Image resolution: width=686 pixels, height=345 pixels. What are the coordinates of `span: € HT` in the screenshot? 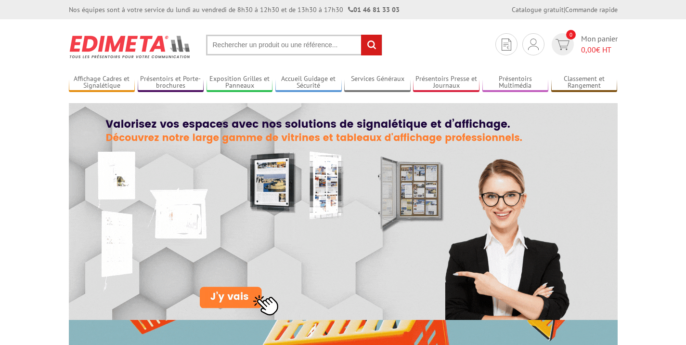 It's located at (599, 50).